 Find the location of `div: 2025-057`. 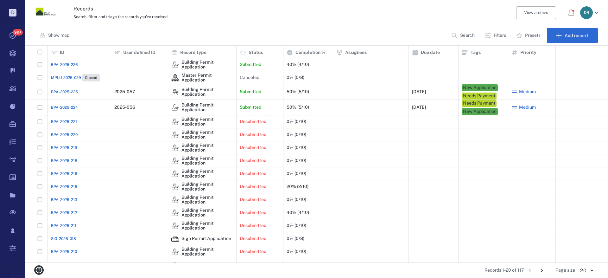

div: 2025-057 is located at coordinates (125, 92).